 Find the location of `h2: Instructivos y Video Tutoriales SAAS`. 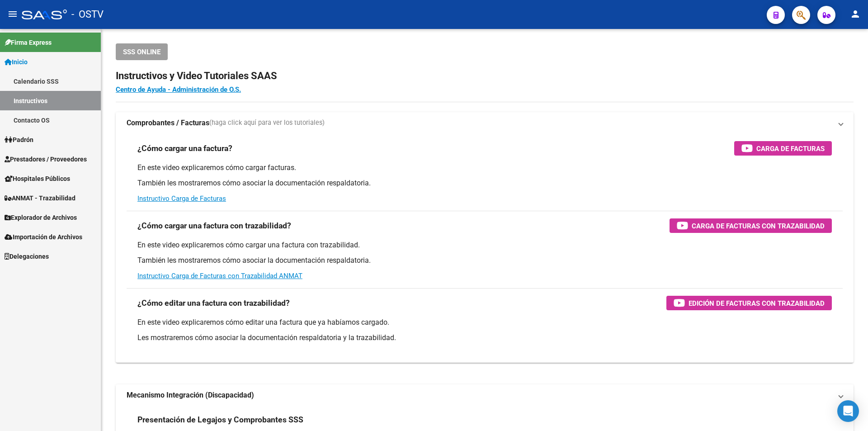

h2: Instructivos y Video Tutoriales SAAS is located at coordinates (485, 76).